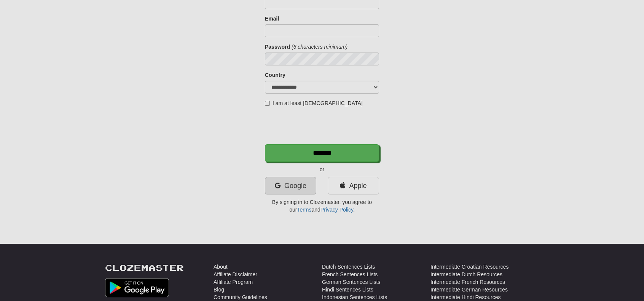 The height and width of the screenshot is (301, 644). What do you see at coordinates (469, 267) in the screenshot?
I see `a: Intermediate Croatian Resources` at bounding box center [469, 267].